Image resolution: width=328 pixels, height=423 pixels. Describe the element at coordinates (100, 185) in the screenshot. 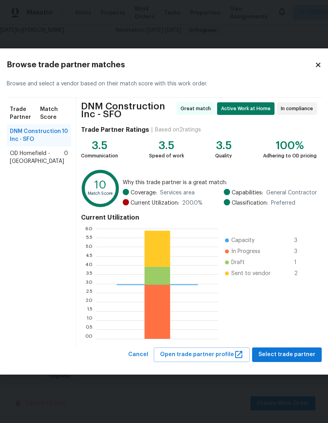

I see `text: 10` at that location.